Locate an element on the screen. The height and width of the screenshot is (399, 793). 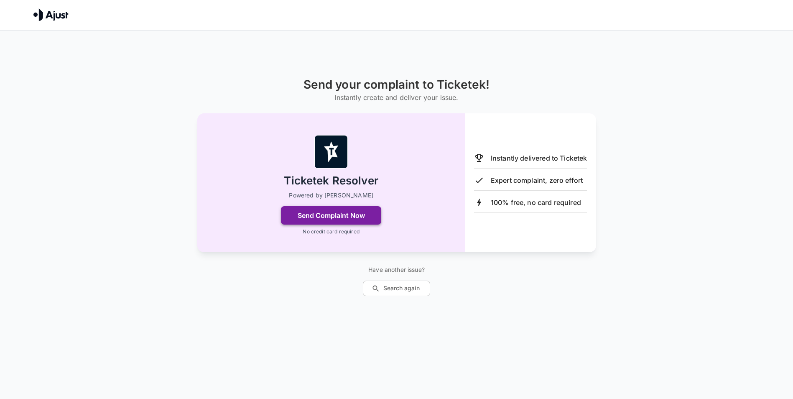
img: Ticketek is located at coordinates (331, 152).